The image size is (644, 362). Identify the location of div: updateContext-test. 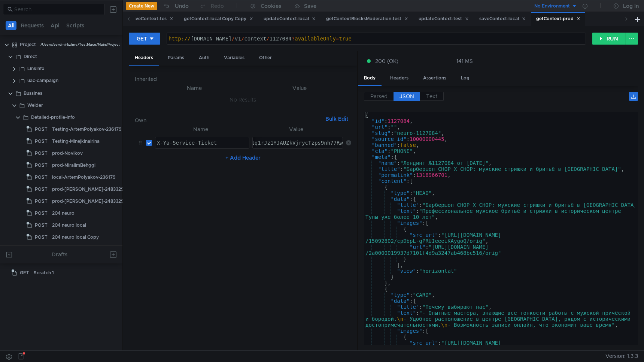
(444, 19).